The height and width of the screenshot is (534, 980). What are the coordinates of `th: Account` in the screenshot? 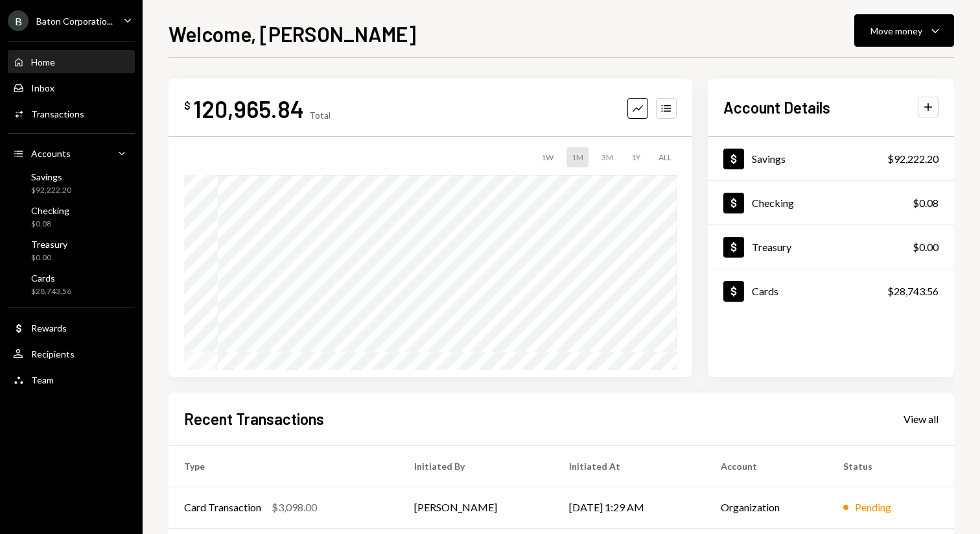 It's located at (766, 465).